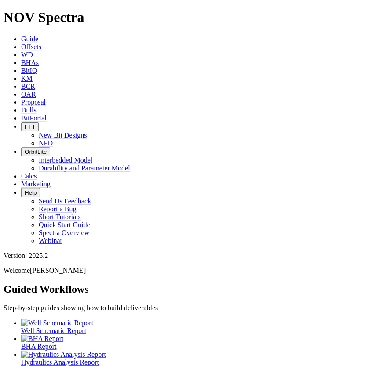  Describe the element at coordinates (29, 94) in the screenshot. I see `span: OAR` at that location.